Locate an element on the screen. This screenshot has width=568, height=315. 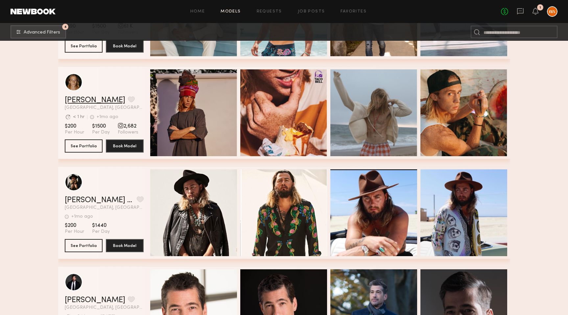
span: 4 is located at coordinates (65, 27).